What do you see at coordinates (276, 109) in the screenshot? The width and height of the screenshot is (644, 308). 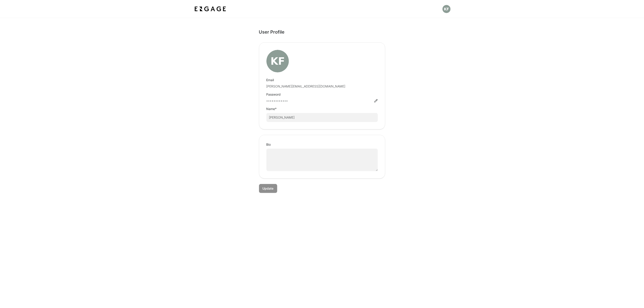 I see `span: required` at bounding box center [276, 109].